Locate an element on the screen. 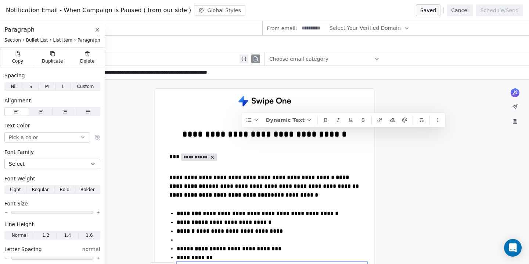 This screenshot has height=264, width=529. span: Bullet List is located at coordinates (37, 40).